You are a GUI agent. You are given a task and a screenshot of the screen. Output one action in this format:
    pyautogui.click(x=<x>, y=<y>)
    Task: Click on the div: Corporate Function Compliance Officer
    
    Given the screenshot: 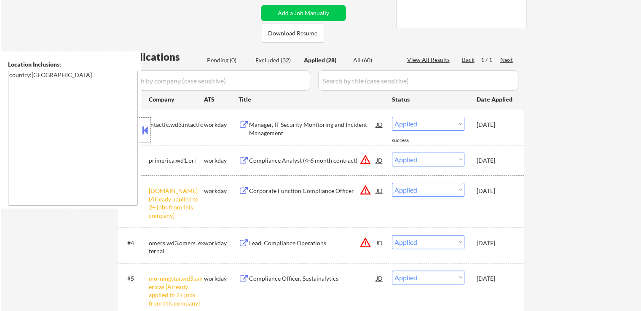 What is the action you would take?
    pyautogui.click(x=313, y=191)
    